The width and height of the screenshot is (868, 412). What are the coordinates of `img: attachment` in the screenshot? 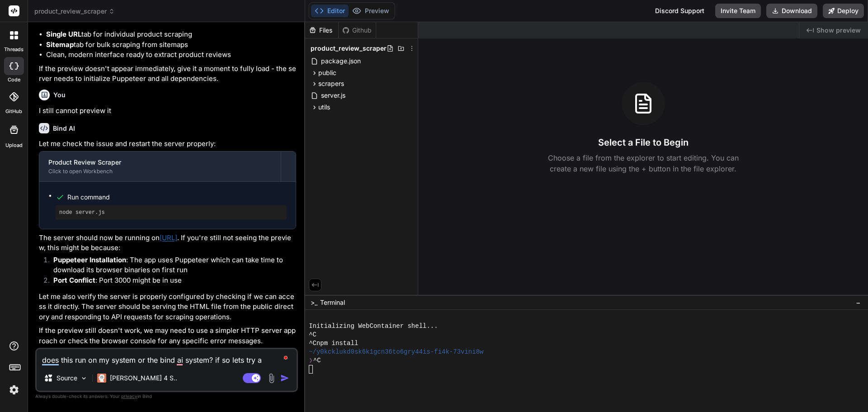 It's located at (271, 378).